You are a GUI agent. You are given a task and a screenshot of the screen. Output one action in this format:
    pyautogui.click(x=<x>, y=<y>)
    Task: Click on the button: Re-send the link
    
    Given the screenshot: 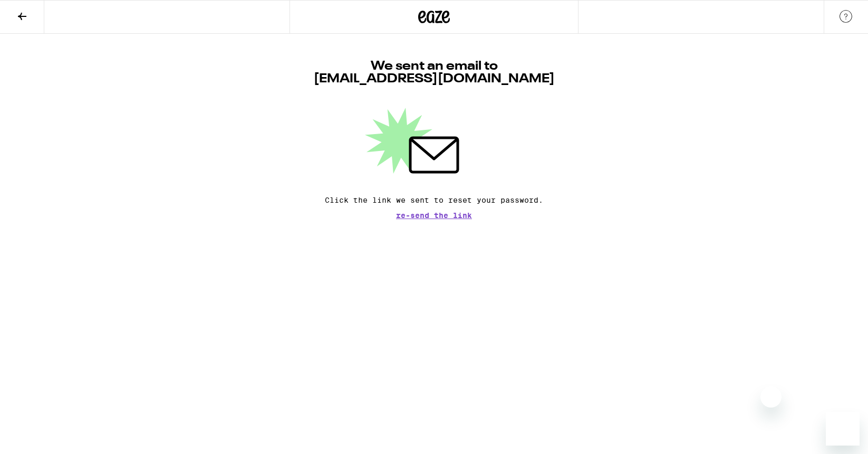 What is the action you would take?
    pyautogui.click(x=434, y=215)
    